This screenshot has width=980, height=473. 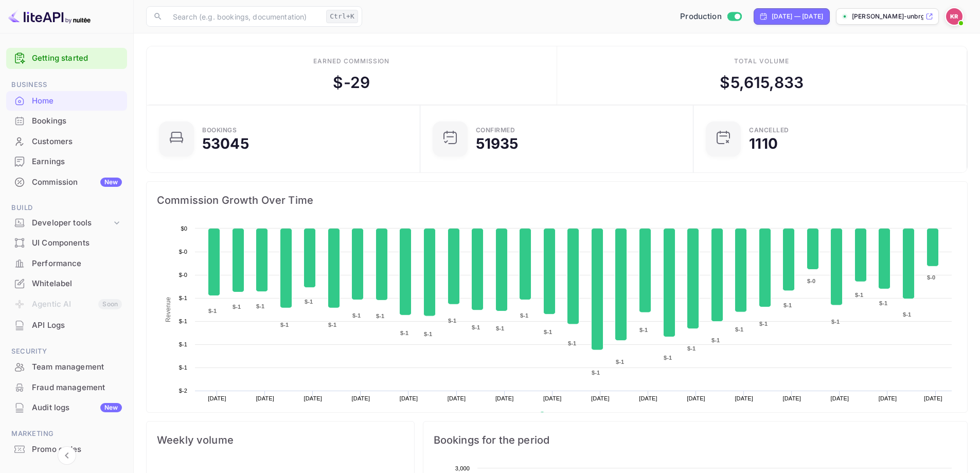 What do you see at coordinates (770, 130) in the screenshot?
I see `div: CANCELLED` at bounding box center [770, 130].